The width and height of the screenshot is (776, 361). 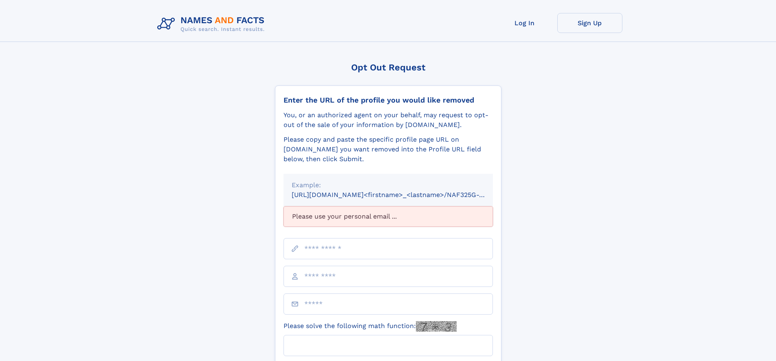 What do you see at coordinates (388, 120) in the screenshot?
I see `div: You, or an authorized agent on your behalf, may request to opt-out of the sale of your informatio...` at bounding box center [388, 120].